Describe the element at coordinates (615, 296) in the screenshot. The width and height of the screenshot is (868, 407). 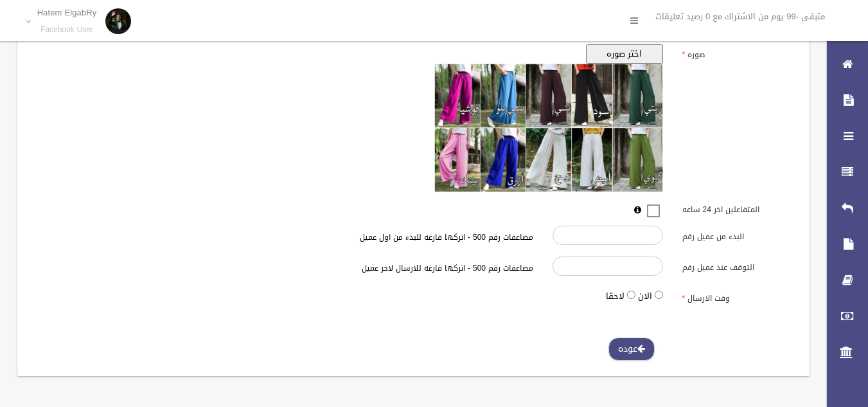
I see `label: لاحقا` at that location.